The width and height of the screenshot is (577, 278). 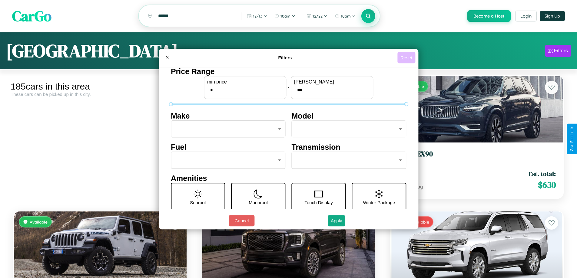 What do you see at coordinates (288, 71) in the screenshot?
I see `h4: Price Range` at bounding box center [288, 71].